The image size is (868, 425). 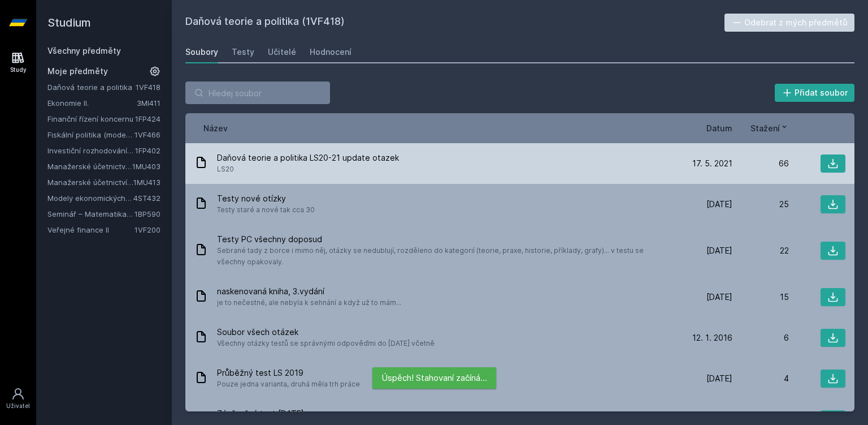 What do you see at coordinates (331, 52) in the screenshot?
I see `div: Hodnocení` at bounding box center [331, 52].